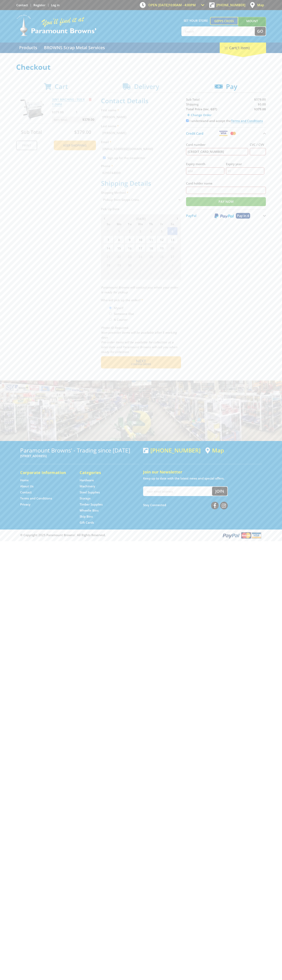 The height and width of the screenshot is (980, 282). Describe the element at coordinates (257, 145) in the screenshot. I see `label: CVC / CVV` at that location.